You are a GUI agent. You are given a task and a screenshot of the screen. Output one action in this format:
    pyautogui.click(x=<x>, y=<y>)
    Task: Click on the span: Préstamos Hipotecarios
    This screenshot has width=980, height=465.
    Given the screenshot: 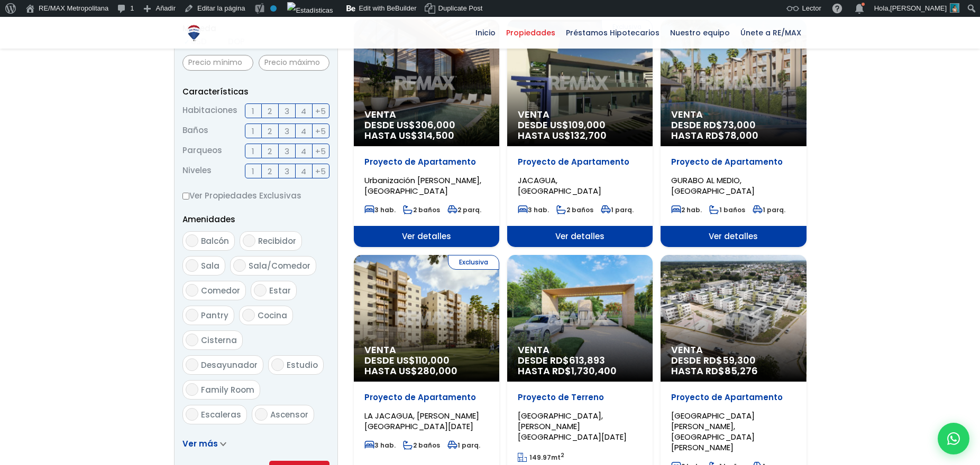 What is the action you would take?
    pyautogui.click(x=612, y=33)
    